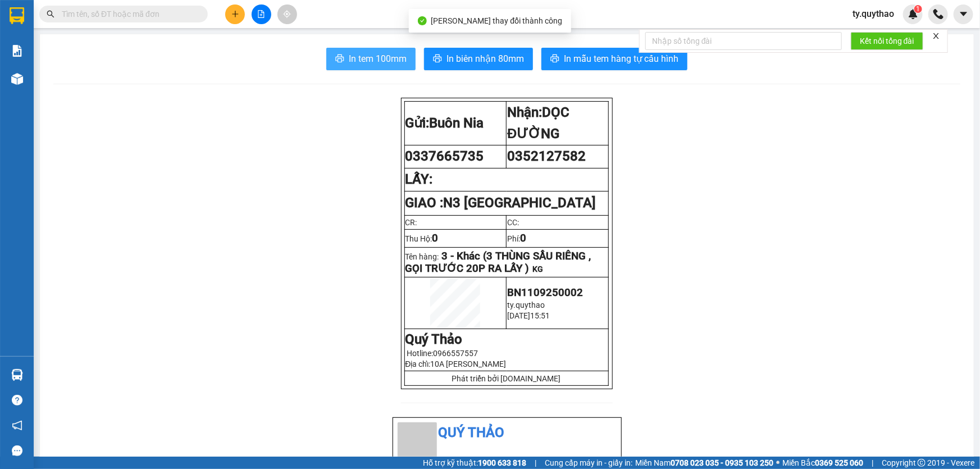 This screenshot has height=469, width=980. What do you see at coordinates (287, 14) in the screenshot?
I see `span: aim` at bounding box center [287, 14].